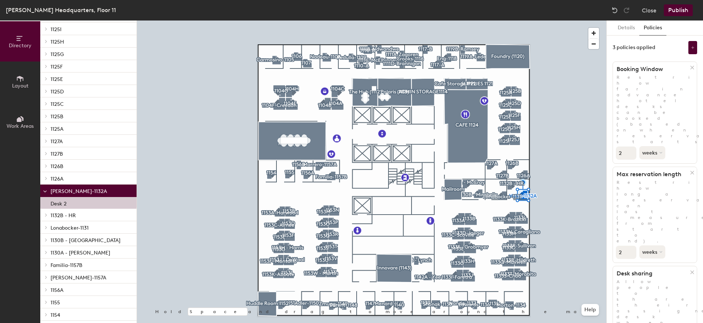 This screenshot has height=323, width=703. Describe the element at coordinates (70, 228) in the screenshot. I see `span: Lonabocker-1131` at that location.